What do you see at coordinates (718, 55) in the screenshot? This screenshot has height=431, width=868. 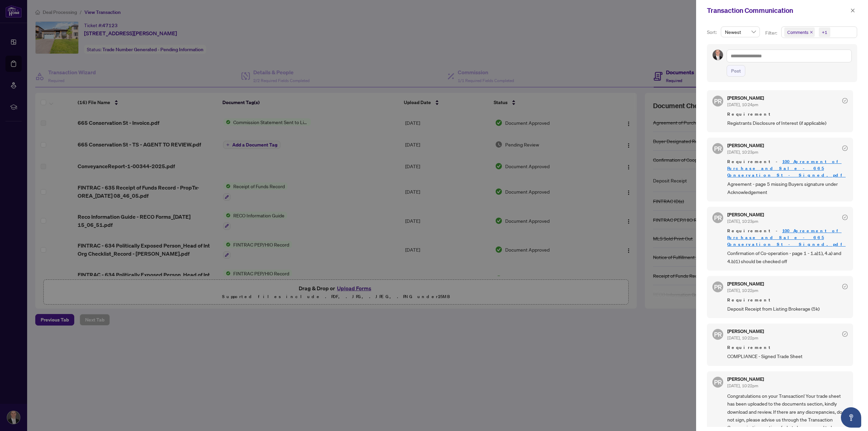 I see `img: Profile Icon` at bounding box center [718, 55].